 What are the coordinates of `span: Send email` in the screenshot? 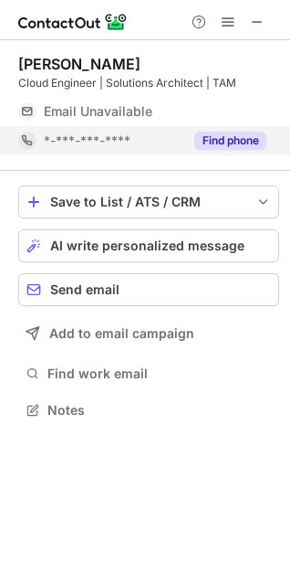 It's located at (85, 290).